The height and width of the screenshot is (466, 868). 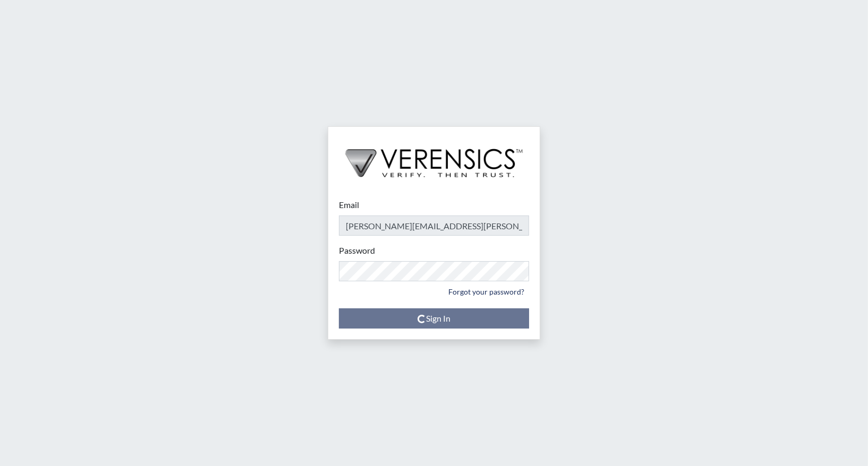 I want to click on a: Forgot your password?, so click(x=486, y=291).